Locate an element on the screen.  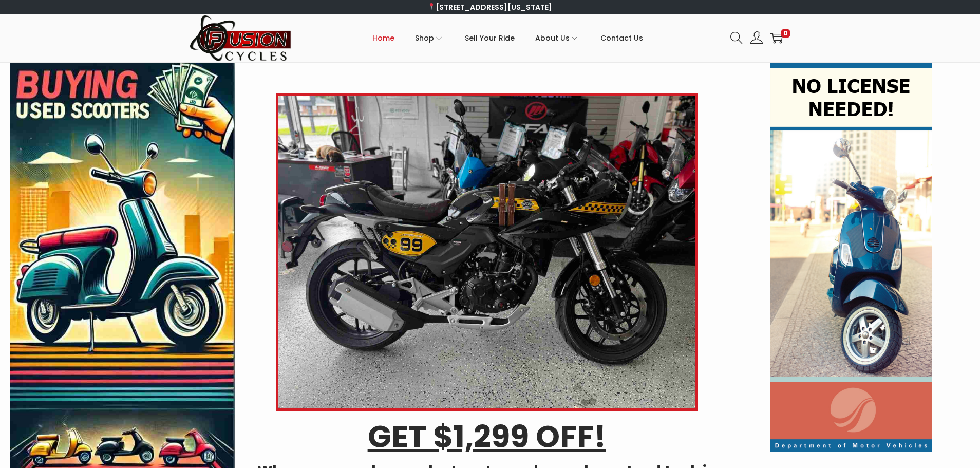
a: Home is located at coordinates (383, 38).